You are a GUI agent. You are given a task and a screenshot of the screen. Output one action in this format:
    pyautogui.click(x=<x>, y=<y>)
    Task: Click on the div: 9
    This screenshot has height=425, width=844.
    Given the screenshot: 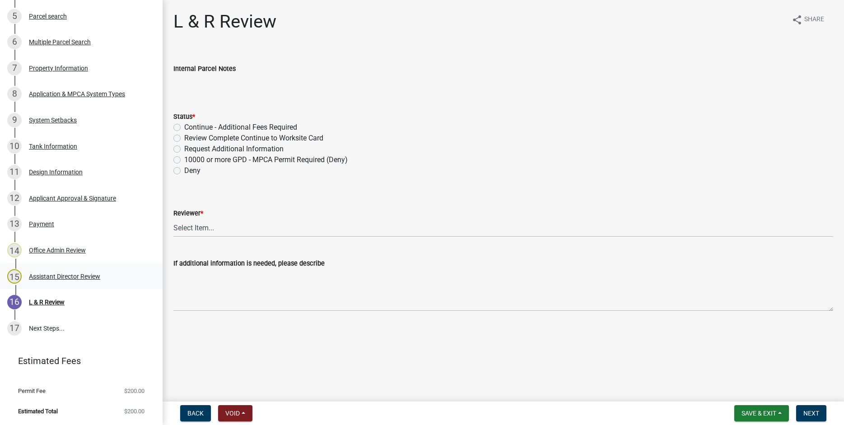 What is the action you would take?
    pyautogui.click(x=14, y=120)
    